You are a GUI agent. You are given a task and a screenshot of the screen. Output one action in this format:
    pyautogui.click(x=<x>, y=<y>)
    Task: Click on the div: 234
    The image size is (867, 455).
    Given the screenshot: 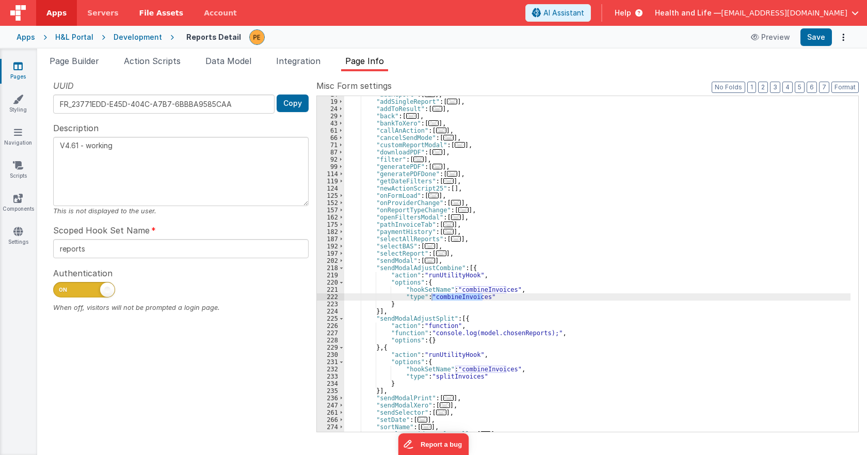 What is the action you would take?
    pyautogui.click(x=330, y=383)
    